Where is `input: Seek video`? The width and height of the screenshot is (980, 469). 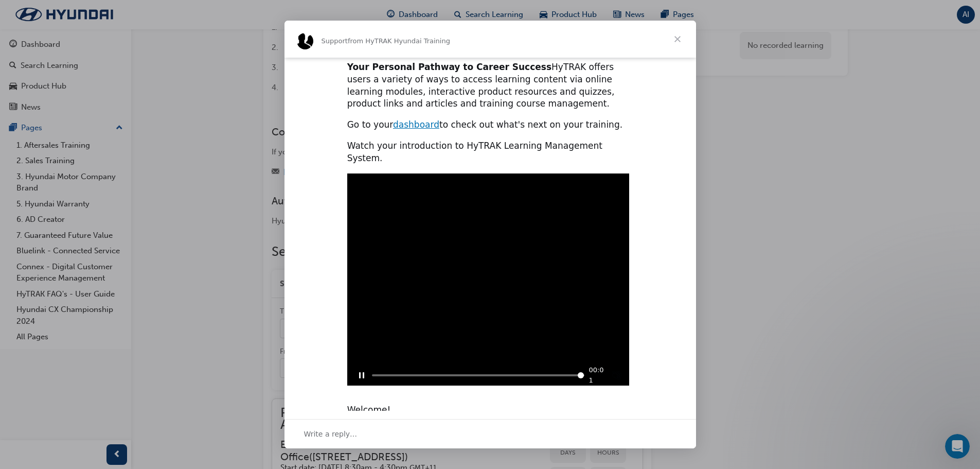
input: Seek video is located at coordinates (479, 375).